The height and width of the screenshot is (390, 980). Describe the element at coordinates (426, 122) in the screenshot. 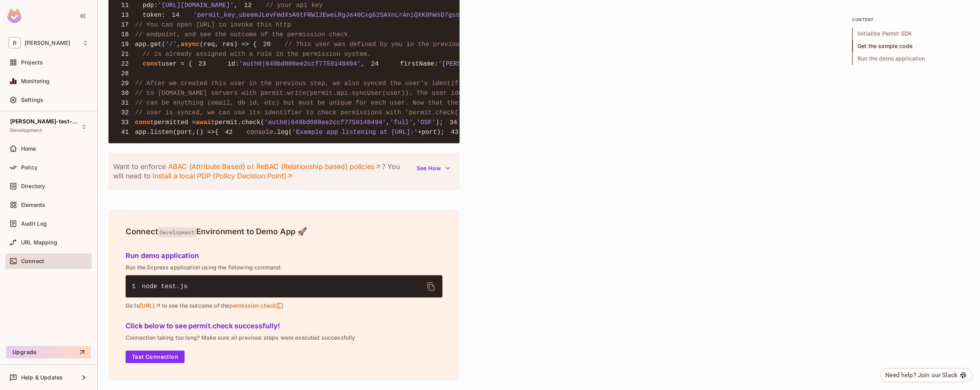

I see `span: 'OSF'` at that location.